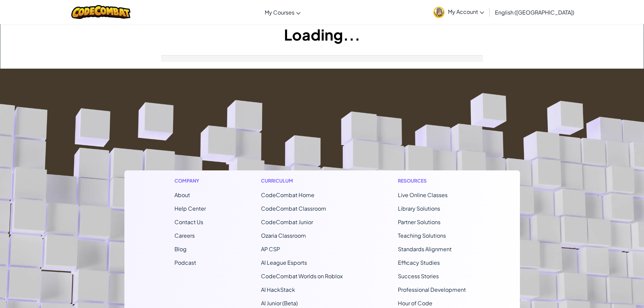 This screenshot has width=644, height=308. Describe the element at coordinates (184, 235) in the screenshot. I see `a: Careers` at that location.